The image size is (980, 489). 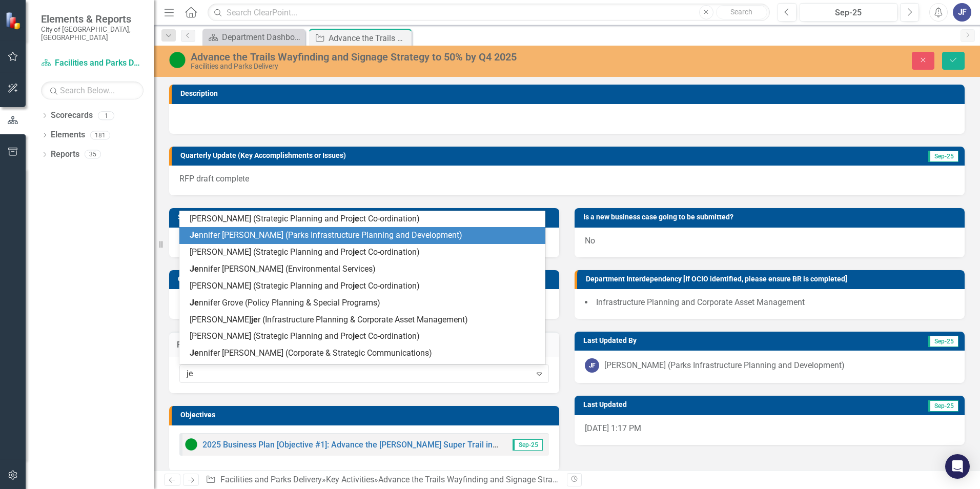 I want to click on span: No, so click(x=589, y=241).